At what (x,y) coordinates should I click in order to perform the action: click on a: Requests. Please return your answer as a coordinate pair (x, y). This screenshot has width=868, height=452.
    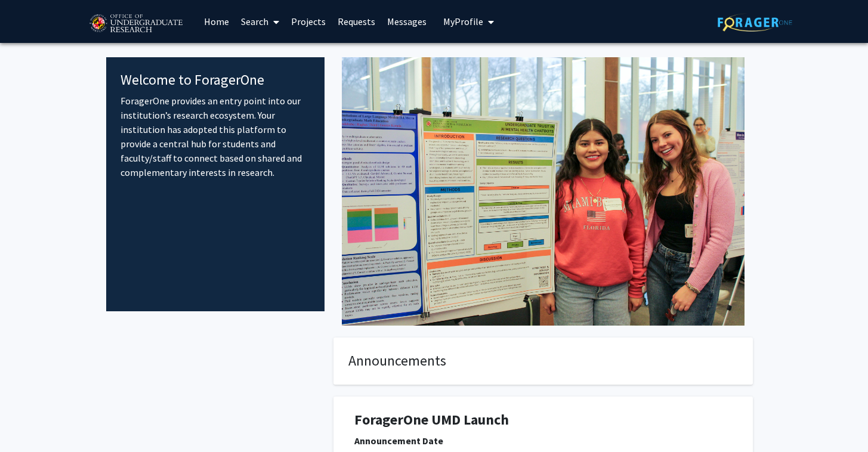
    Looking at the image, I should click on (356, 22).